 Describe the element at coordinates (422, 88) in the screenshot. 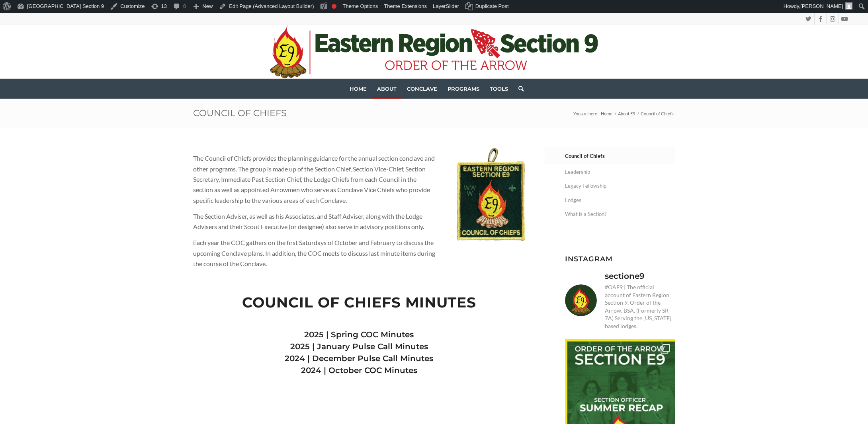

I see `span: Conclave` at that location.